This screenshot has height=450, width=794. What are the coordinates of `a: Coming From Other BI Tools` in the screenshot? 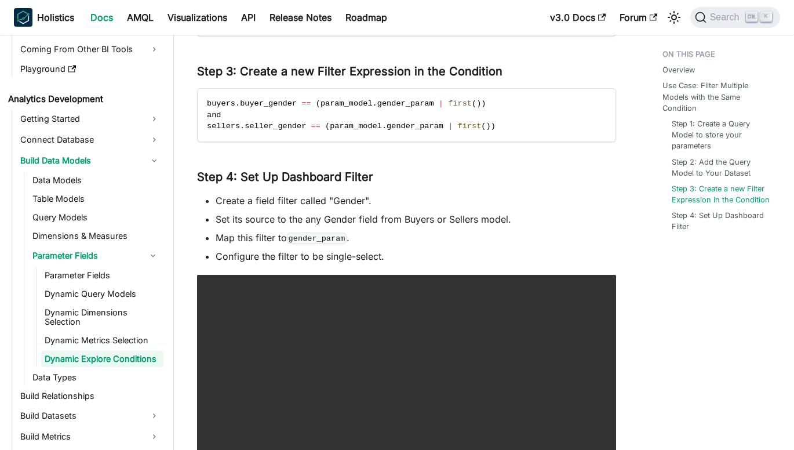 It's located at (90, 49).